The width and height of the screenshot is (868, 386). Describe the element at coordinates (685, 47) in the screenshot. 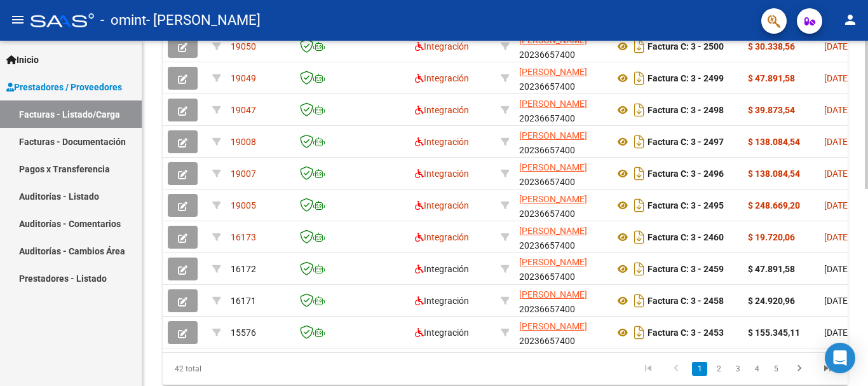

I see `strong: Factura C: 3 - 2500` at that location.